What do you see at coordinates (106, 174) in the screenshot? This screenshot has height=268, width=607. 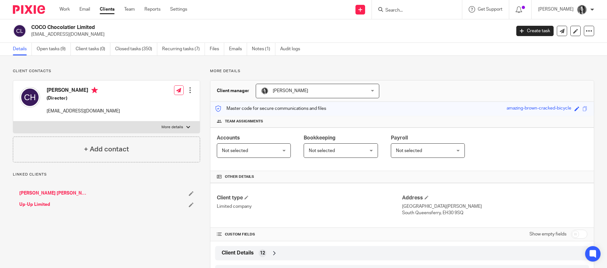 I see `p: Linked clients` at bounding box center [106, 174].